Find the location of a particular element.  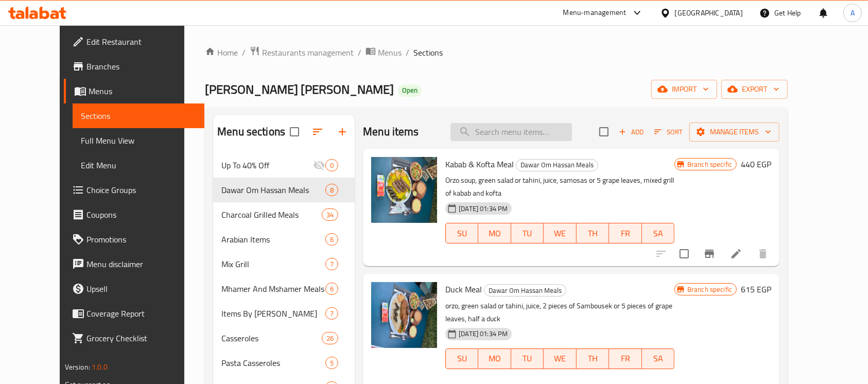

span: export is located at coordinates (754, 89).